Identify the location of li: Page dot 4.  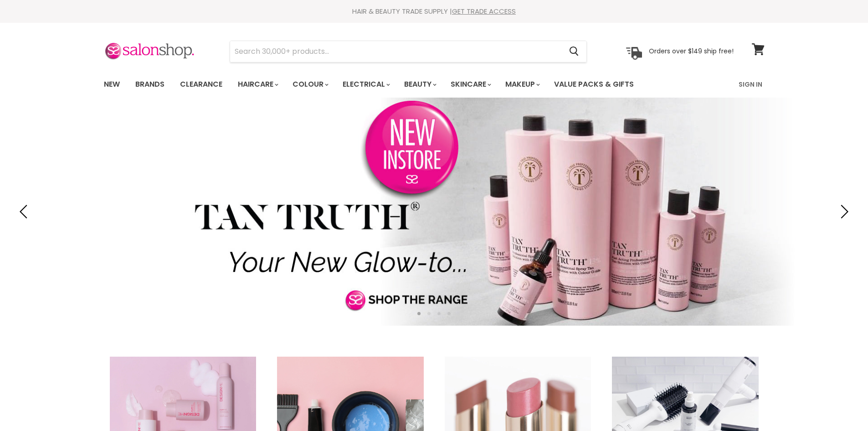
(449, 314).